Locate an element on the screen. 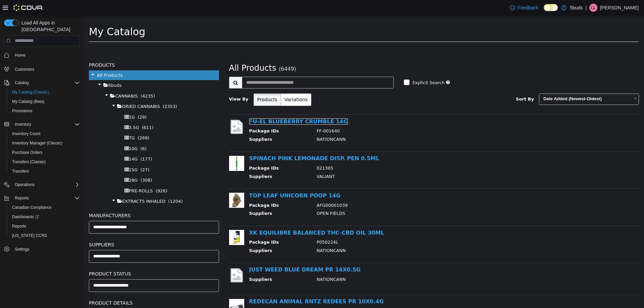 The height and width of the screenshot is (308, 644). button: Inventory Manager (Classic) is located at coordinates (45, 143).